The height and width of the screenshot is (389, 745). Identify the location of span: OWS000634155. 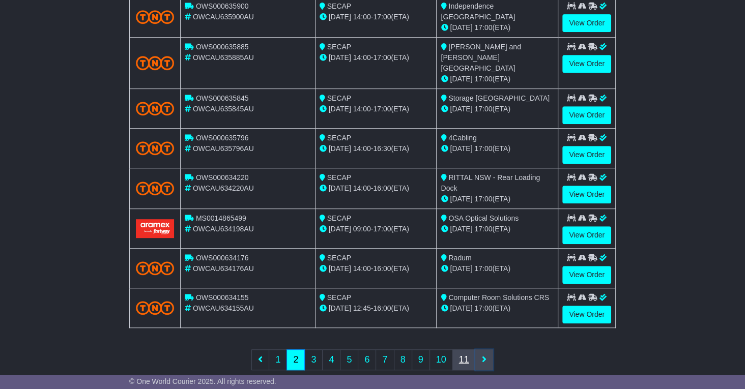
(222, 298).